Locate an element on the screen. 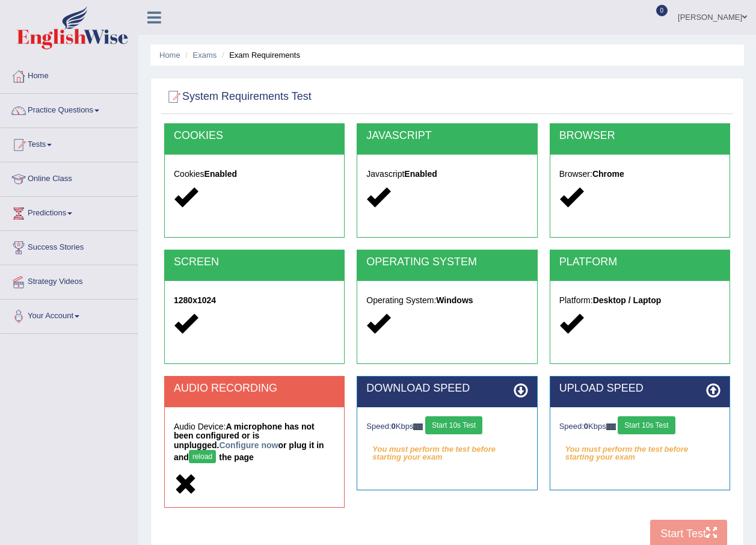  a: Your Account is located at coordinates (69, 315).